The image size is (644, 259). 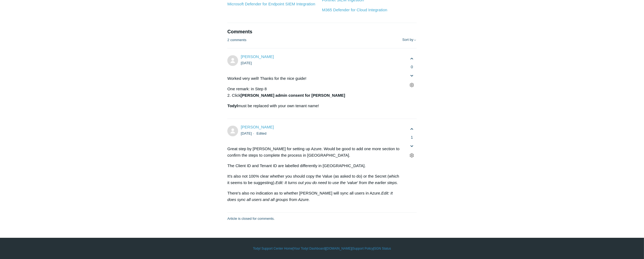 I want to click on strong: Todyl, so click(x=233, y=105).